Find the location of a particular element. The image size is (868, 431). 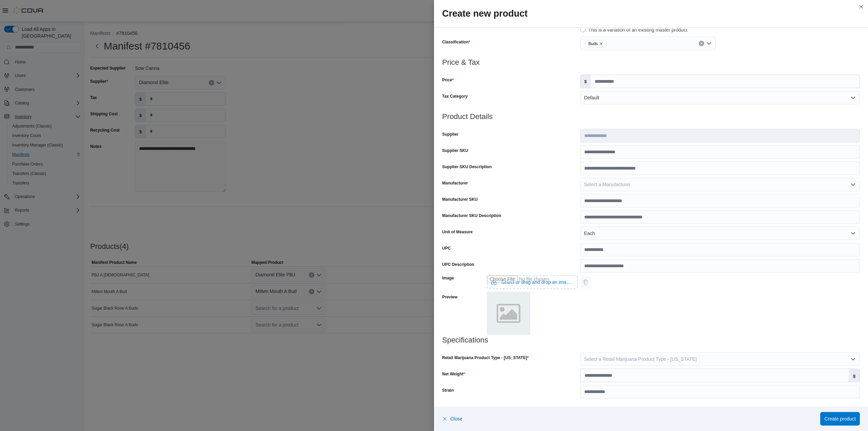

button: Close is located at coordinates (452, 419).